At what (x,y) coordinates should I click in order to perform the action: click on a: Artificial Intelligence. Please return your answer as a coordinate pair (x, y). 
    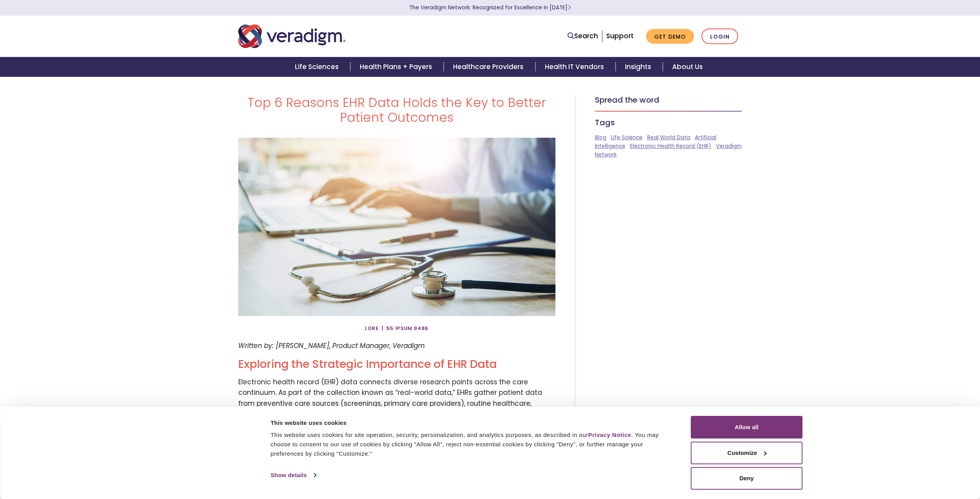
    Looking at the image, I should click on (656, 142).